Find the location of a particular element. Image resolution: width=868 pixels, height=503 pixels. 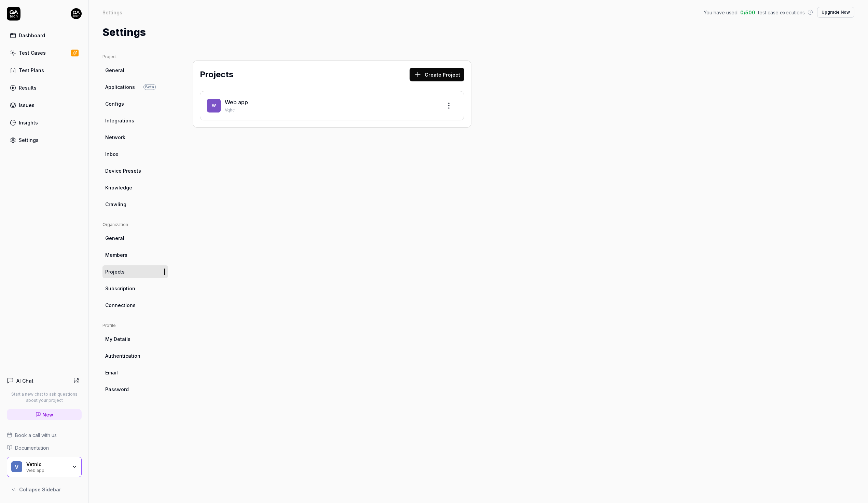

p: Vqhc is located at coordinates (331, 110).